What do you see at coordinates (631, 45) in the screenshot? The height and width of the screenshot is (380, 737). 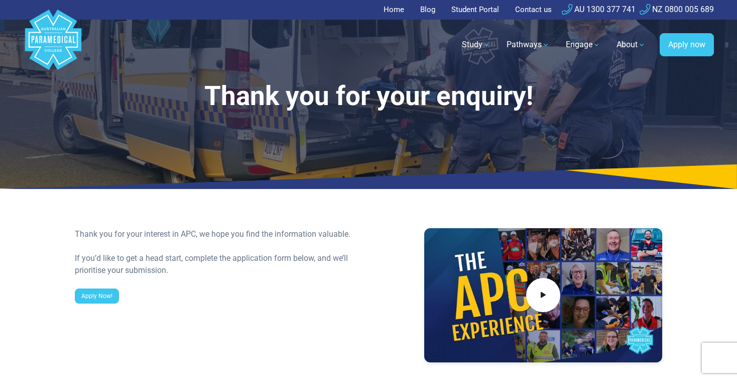 I see `a: About` at bounding box center [631, 45].